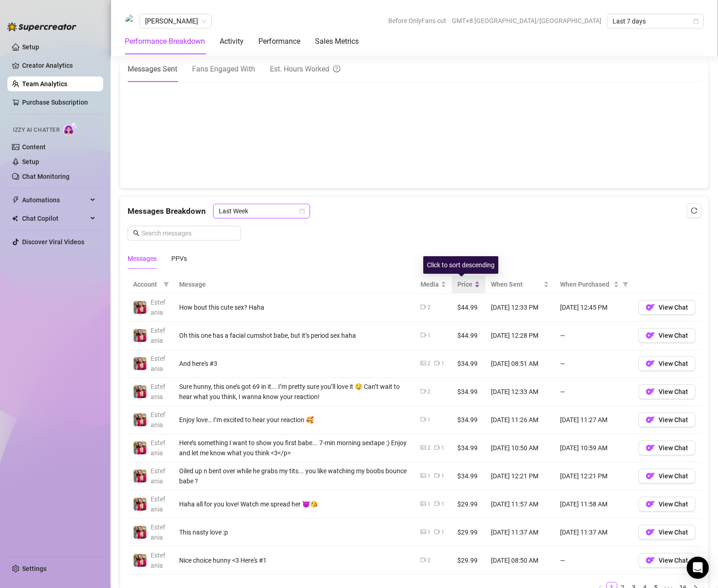 Image resolution: width=718 pixels, height=588 pixels. Describe the element at coordinates (468, 284) in the screenshot. I see `th: Price` at that location.